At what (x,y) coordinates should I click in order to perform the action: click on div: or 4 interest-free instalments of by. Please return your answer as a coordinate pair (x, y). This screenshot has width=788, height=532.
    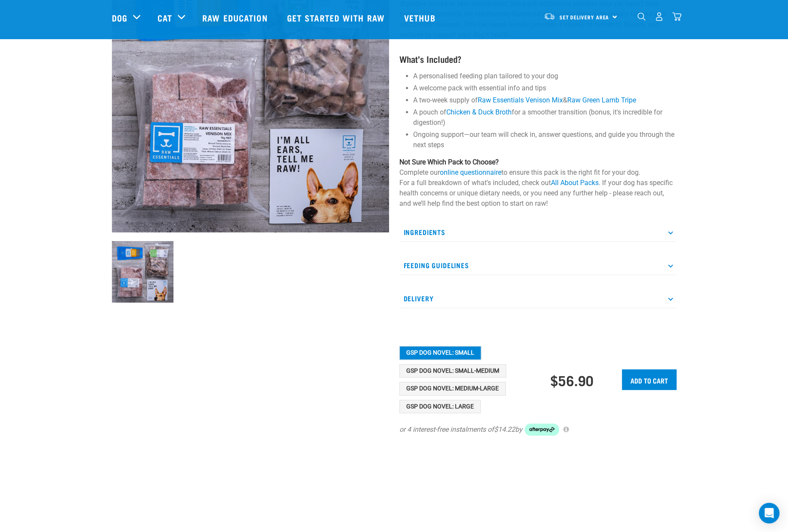
    Looking at the image, I should click on (538, 429).